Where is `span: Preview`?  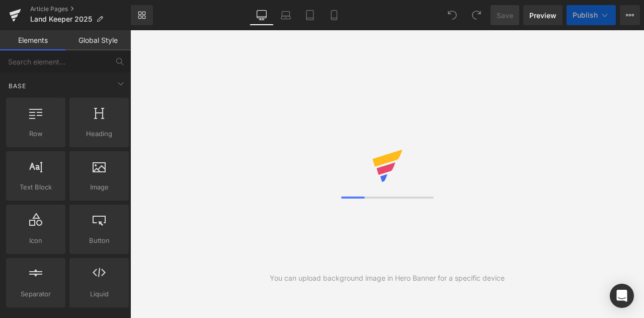
span: Preview is located at coordinates (543, 15).